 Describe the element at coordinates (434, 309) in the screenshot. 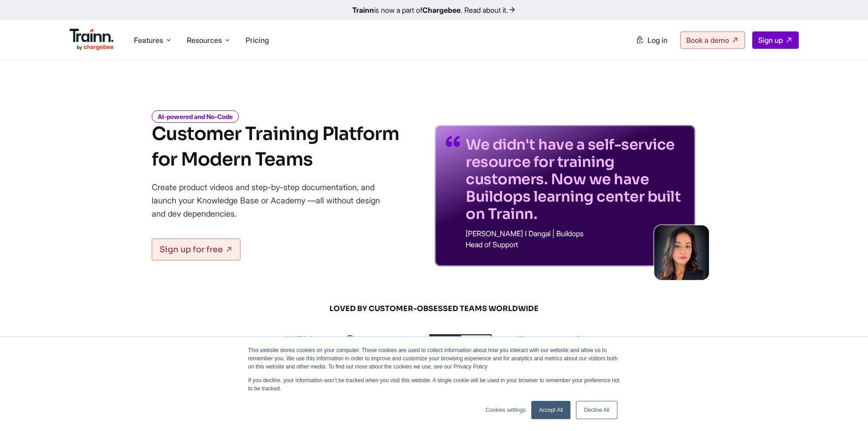

I see `span: LOVED BY CUSTOMER-OBSESSED TEAMS WORLDWIDE` at that location.